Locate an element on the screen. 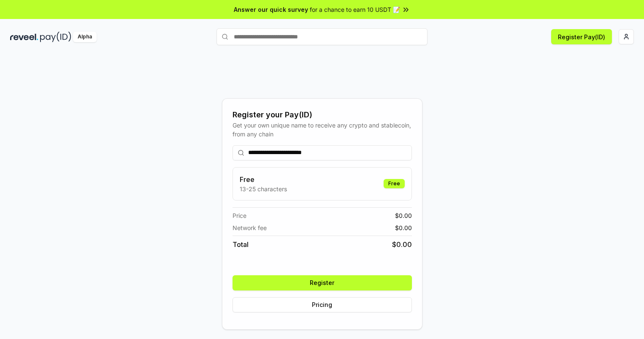 Image resolution: width=644 pixels, height=339 pixels. button: Register is located at coordinates (322, 283).